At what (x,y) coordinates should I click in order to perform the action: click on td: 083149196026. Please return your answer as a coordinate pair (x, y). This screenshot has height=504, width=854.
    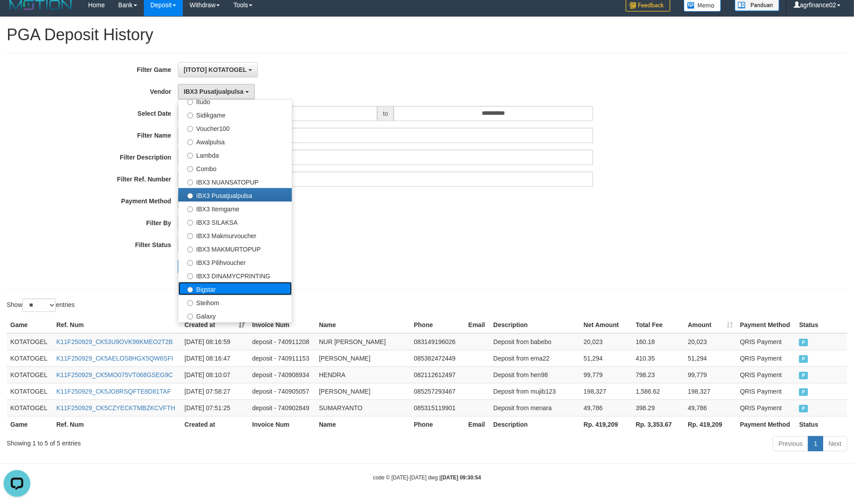
    Looking at the image, I should click on (438, 342).